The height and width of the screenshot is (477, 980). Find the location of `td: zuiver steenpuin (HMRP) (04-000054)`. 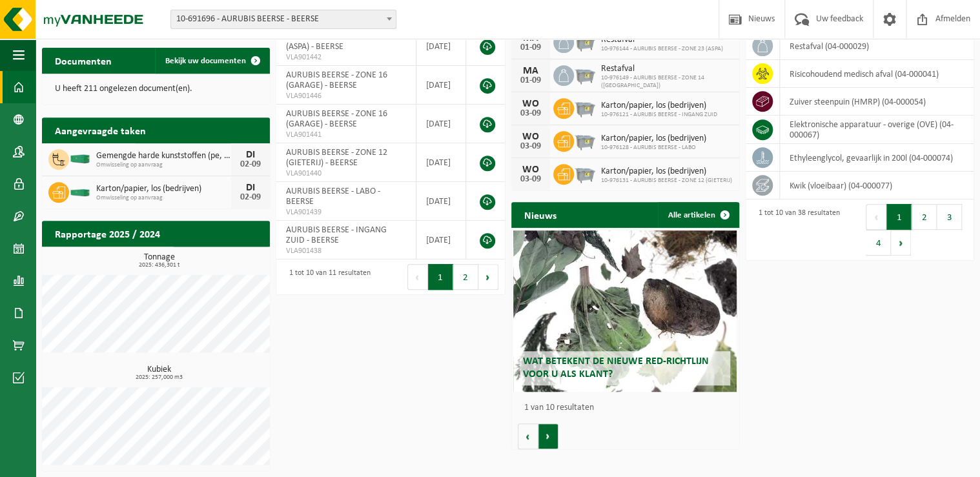

td: zuiver steenpuin (HMRP) (04-000054) is located at coordinates (877, 101).